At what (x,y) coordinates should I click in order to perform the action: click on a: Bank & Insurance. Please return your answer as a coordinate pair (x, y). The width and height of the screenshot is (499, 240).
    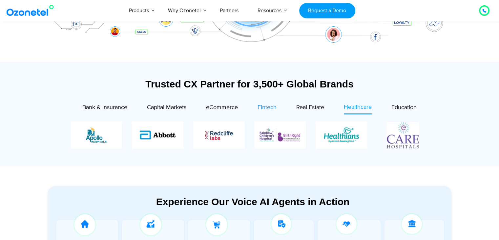
    Looking at the image, I should click on (105, 108).